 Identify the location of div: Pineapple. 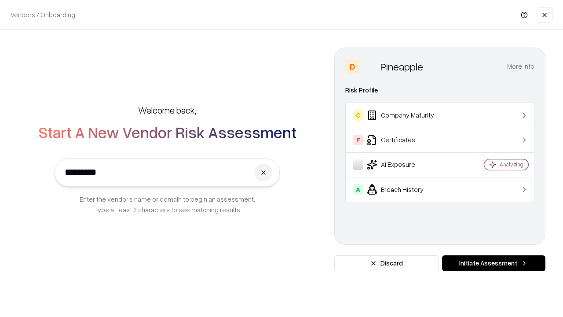
(402, 66).